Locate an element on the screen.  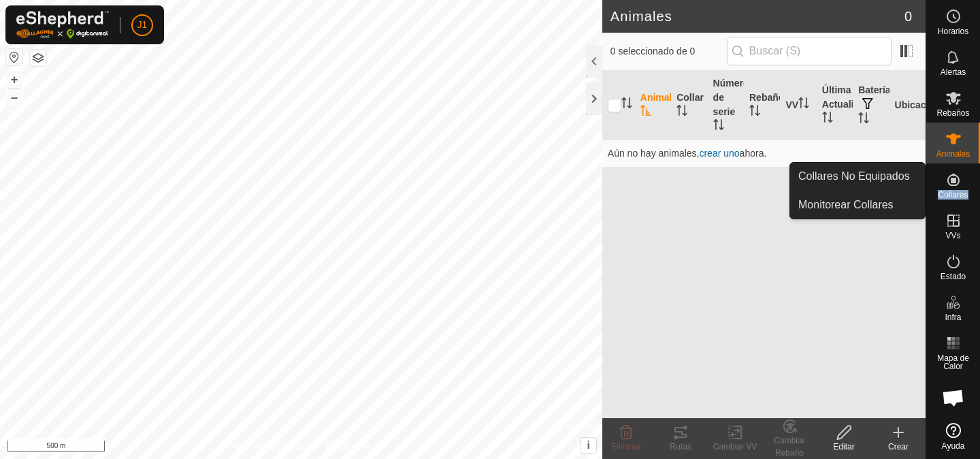
a: Política de Privacidad is located at coordinates (270, 447).